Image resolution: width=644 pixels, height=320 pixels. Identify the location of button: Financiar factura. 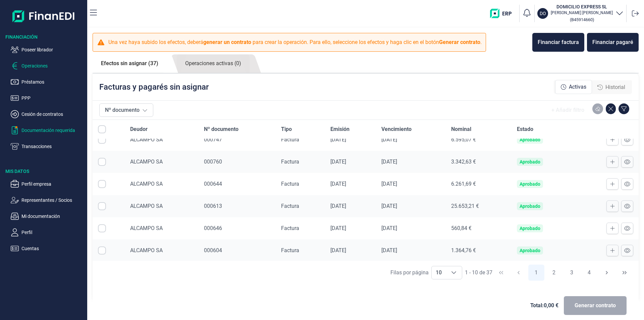
(558, 42).